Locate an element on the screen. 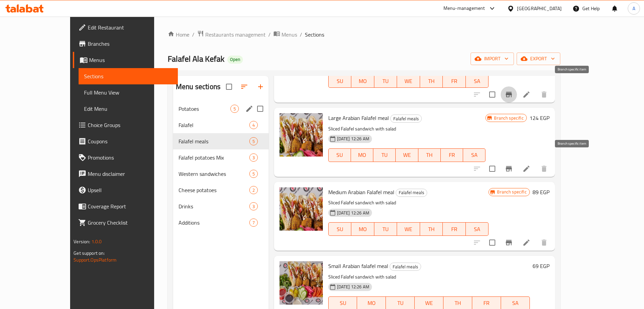  span: Western sandwiches is located at coordinates (214, 174).